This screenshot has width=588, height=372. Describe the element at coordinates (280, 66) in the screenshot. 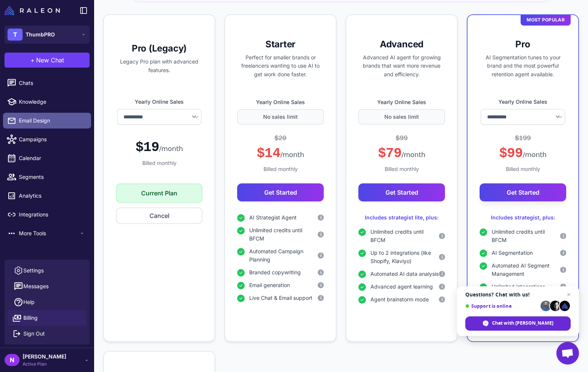

I see `p: Perfect for smaller brands or freelancers wanting to use AI to get work done faster.` at that location.